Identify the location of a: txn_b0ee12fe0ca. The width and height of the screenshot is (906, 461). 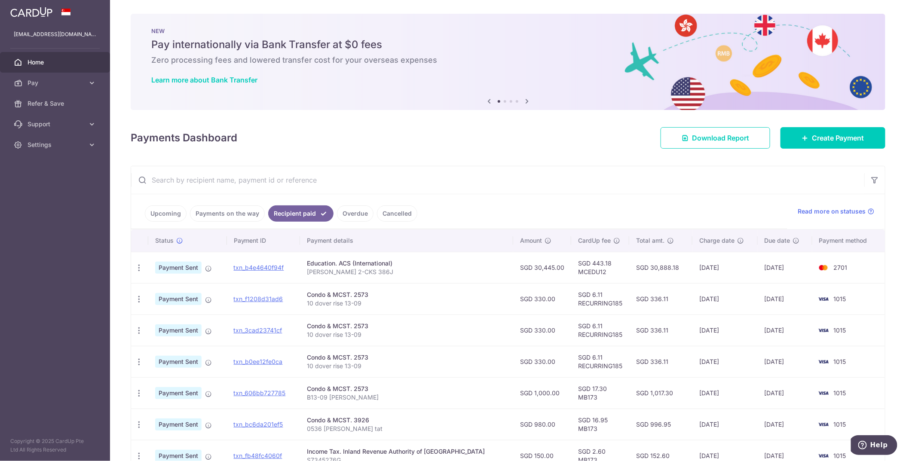
(258, 361).